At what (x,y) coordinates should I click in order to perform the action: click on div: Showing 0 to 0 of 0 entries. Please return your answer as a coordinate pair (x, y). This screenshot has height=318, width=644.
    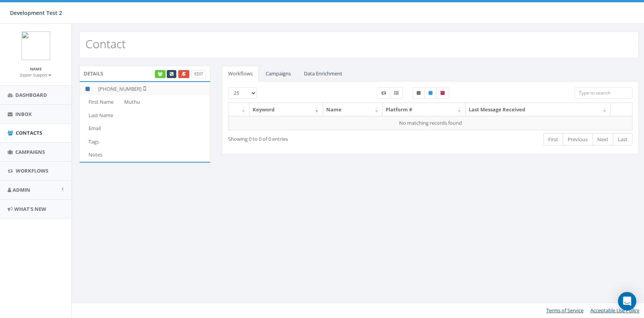
    Looking at the image, I should click on (309, 137).